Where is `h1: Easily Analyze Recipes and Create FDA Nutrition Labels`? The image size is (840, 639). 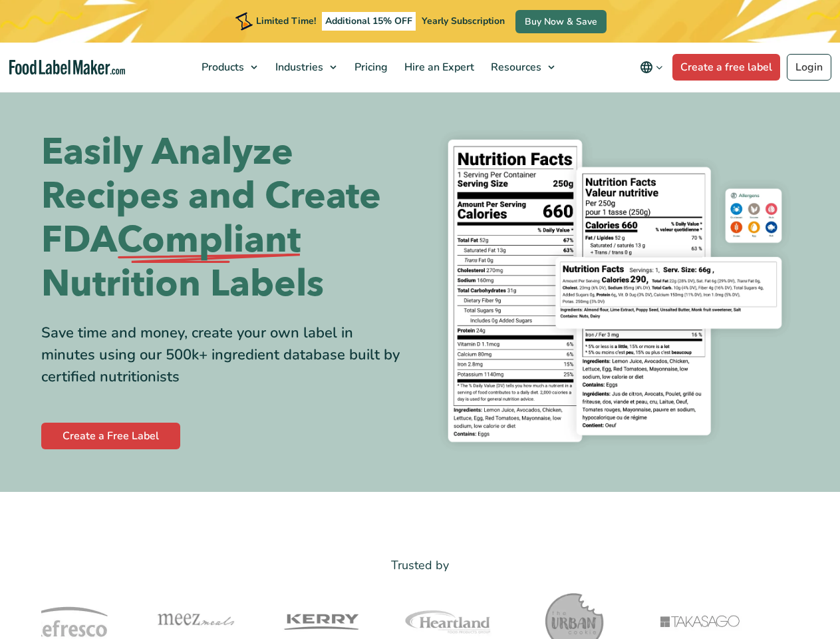 h1: Easily Analyze Recipes and Create FDA Nutrition Labels is located at coordinates (226, 218).